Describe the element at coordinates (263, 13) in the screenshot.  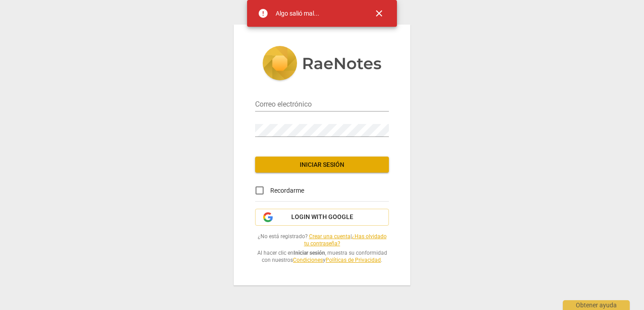
I see `span: error` at that location.